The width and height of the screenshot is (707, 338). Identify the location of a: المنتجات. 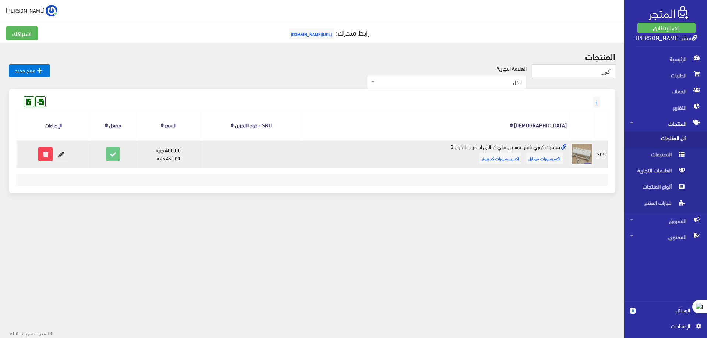
(665, 124).